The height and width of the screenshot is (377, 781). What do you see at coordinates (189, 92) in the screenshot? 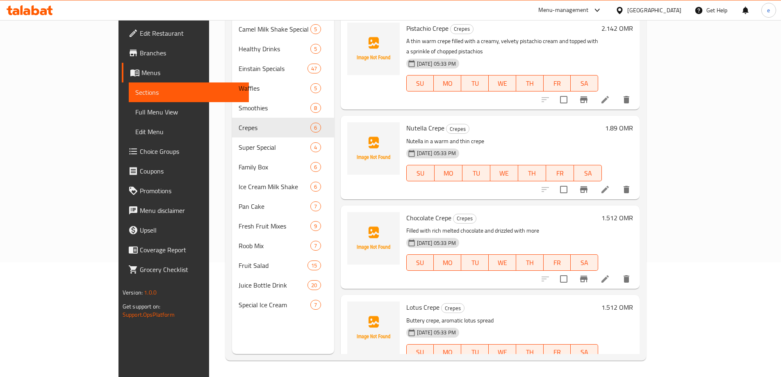
I see `span: Sections` at bounding box center [189, 92].